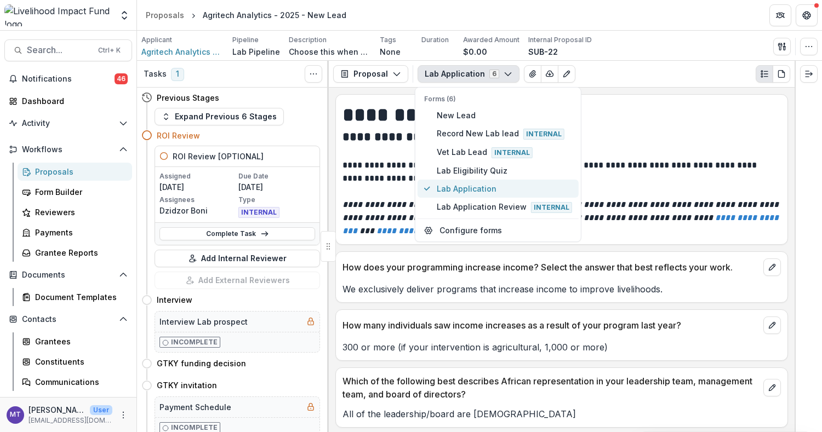  Describe the element at coordinates (182, 51) in the screenshot. I see `a: Agritech Analytics Limited` at that location.